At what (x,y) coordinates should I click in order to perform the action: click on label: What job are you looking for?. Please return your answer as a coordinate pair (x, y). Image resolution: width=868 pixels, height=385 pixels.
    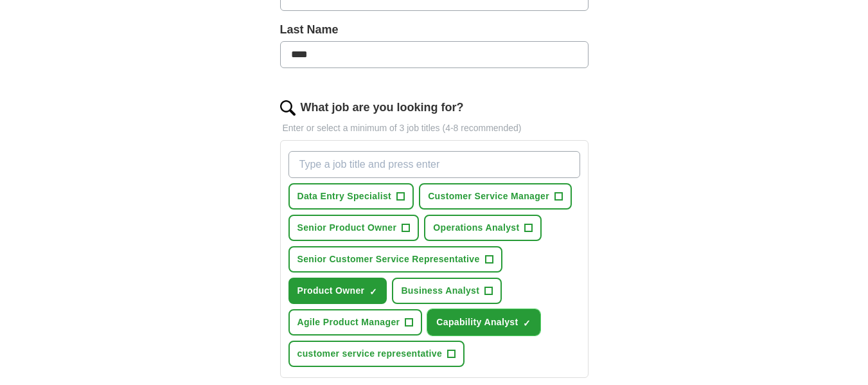
    Looking at the image, I should click on (382, 107).